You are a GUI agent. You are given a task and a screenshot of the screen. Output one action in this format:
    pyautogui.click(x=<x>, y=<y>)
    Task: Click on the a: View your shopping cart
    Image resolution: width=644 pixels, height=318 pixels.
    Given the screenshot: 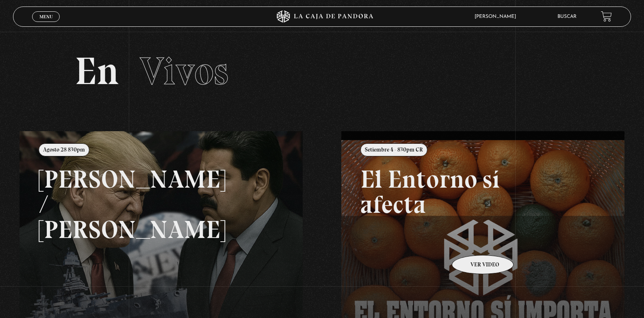 What is the action you would take?
    pyautogui.click(x=606, y=16)
    